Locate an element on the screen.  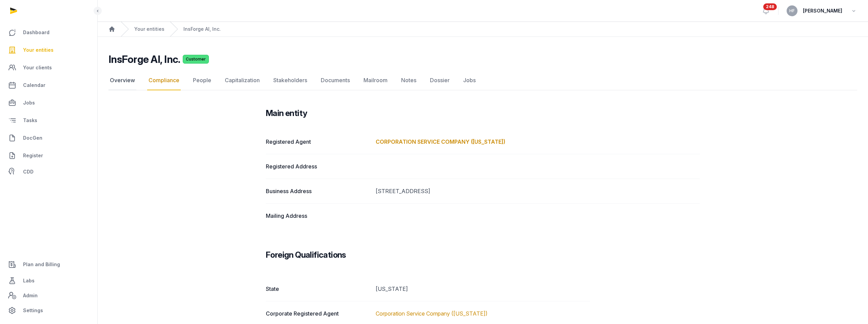
dt: Registered Agent is located at coordinates (318, 142).